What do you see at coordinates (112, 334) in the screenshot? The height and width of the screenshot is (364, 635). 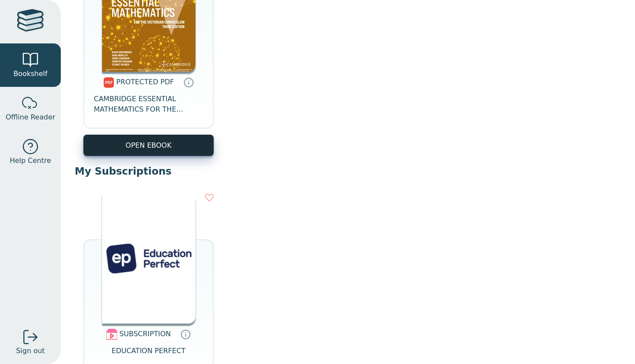 I see `img: subscription.svg` at bounding box center [112, 334].